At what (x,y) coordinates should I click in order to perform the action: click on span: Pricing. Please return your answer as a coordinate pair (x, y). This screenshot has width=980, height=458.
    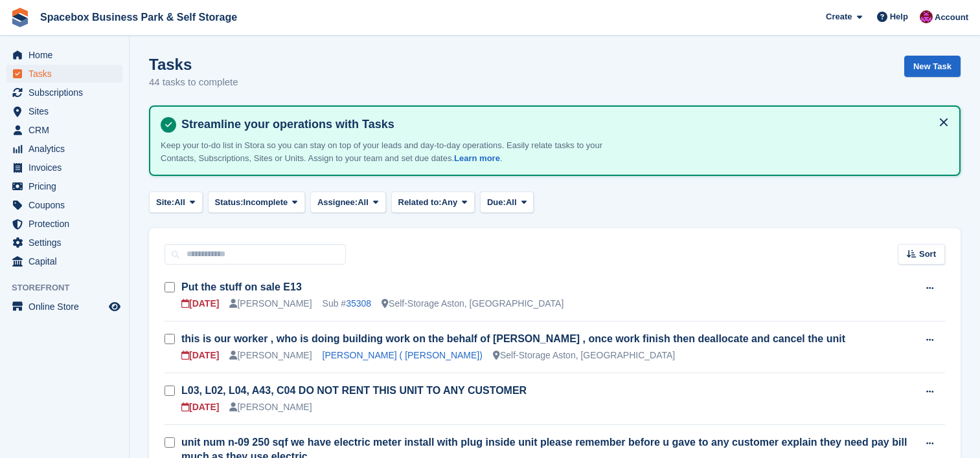
    Looking at the image, I should click on (67, 186).